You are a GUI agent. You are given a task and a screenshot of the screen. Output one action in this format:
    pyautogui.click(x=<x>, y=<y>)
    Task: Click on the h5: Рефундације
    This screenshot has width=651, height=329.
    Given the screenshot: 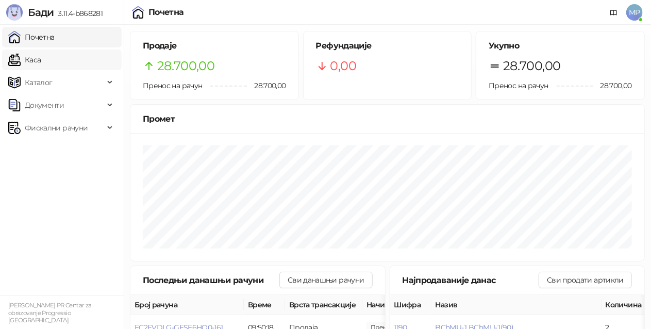 What is the action you would take?
    pyautogui.click(x=387, y=46)
    